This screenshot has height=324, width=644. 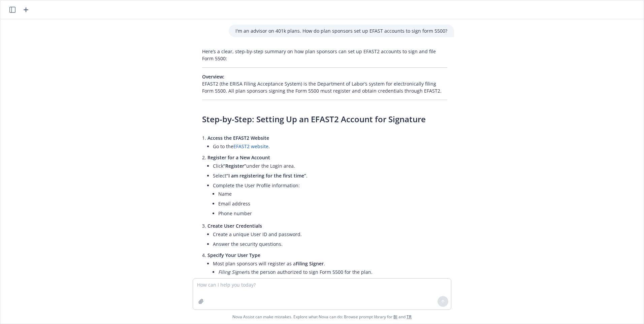 What do you see at coordinates (325, 84) in the screenshot?
I see `p: EFAST2 (the ERISA Filing Acceptance System) is the Department of Labor’s system for electronicall...` at bounding box center [325, 84].